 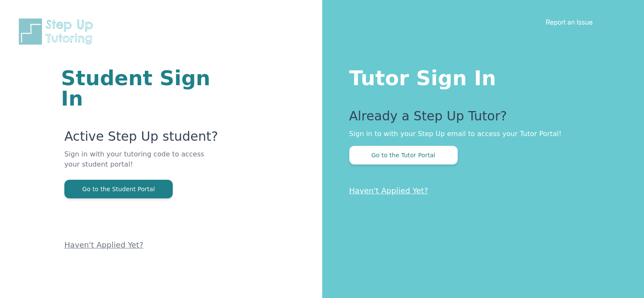 I want to click on img: Step Up Tutoring horizontal logo, so click(x=58, y=31).